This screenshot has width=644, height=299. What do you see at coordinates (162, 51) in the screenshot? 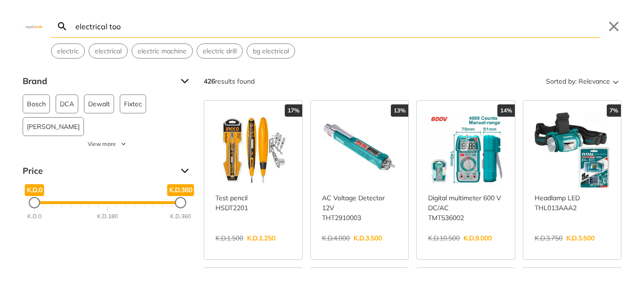
I see `span: electric machine` at bounding box center [162, 51].